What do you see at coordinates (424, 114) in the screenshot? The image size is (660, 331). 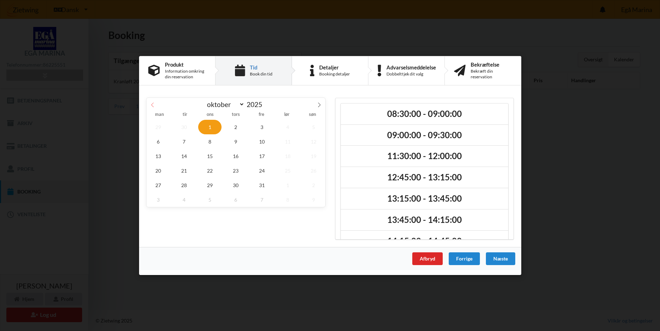 I see `h2: 08:30:00 - 09:00:00` at bounding box center [424, 114].